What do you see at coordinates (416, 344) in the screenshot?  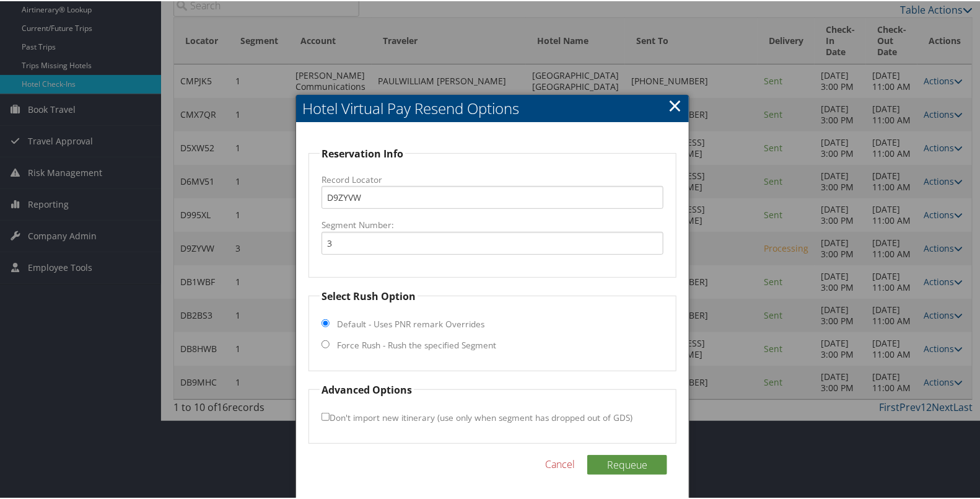 I see `label: Force Rush - Rush the specified Segment` at bounding box center [416, 344].